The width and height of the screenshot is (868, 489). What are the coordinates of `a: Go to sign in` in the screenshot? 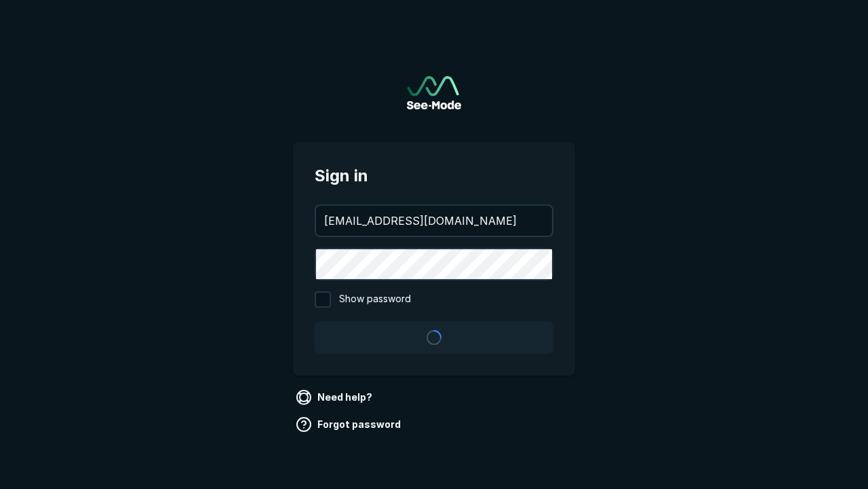 It's located at (434, 92).